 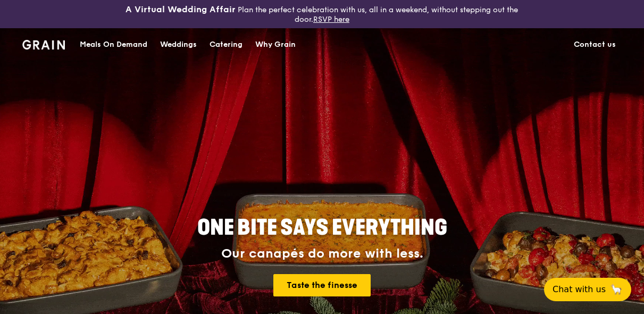 What do you see at coordinates (331, 19) in the screenshot?
I see `a: RSVP here` at bounding box center [331, 19].